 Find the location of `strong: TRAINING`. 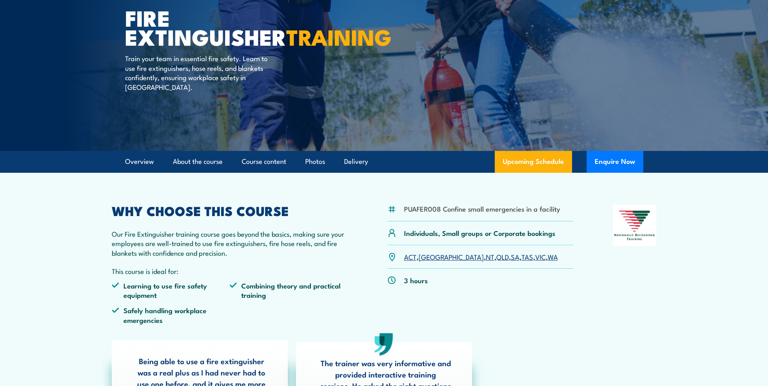

strong: TRAINING is located at coordinates (339, 36).